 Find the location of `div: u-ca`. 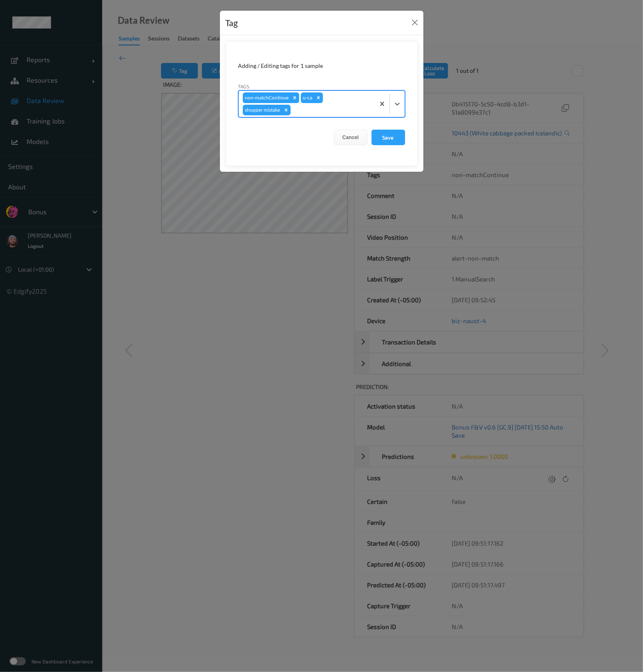

div: u-ca is located at coordinates (307, 98).